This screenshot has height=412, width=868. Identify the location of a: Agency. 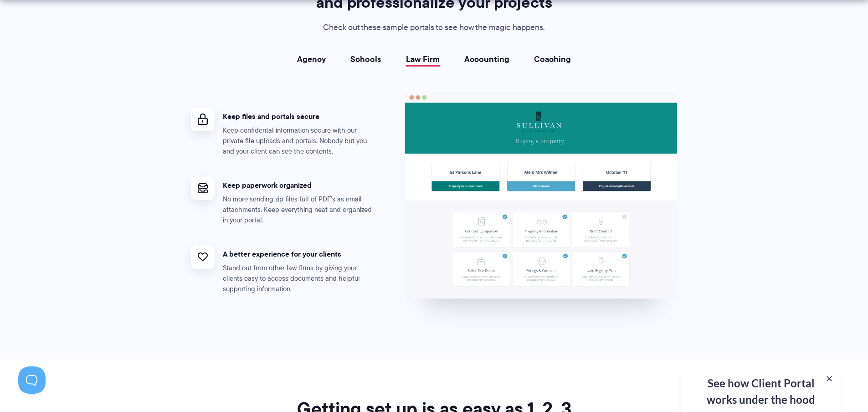
(311, 59).